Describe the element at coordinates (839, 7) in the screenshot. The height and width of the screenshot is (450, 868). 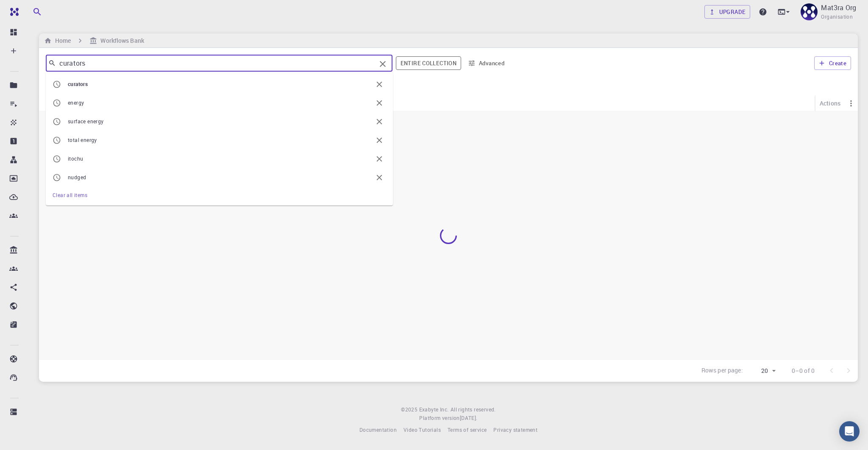
I see `p: Mat3ra Org` at that location.